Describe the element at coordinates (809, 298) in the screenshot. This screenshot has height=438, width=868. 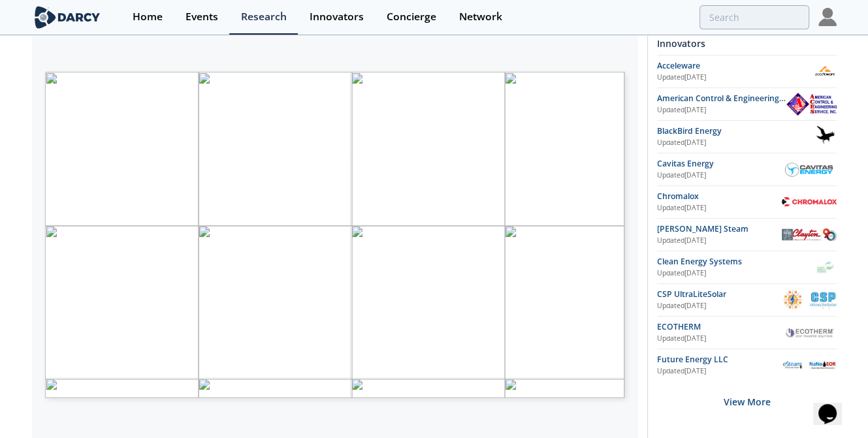
I see `img: CSP UltraLiteSolar` at that location.